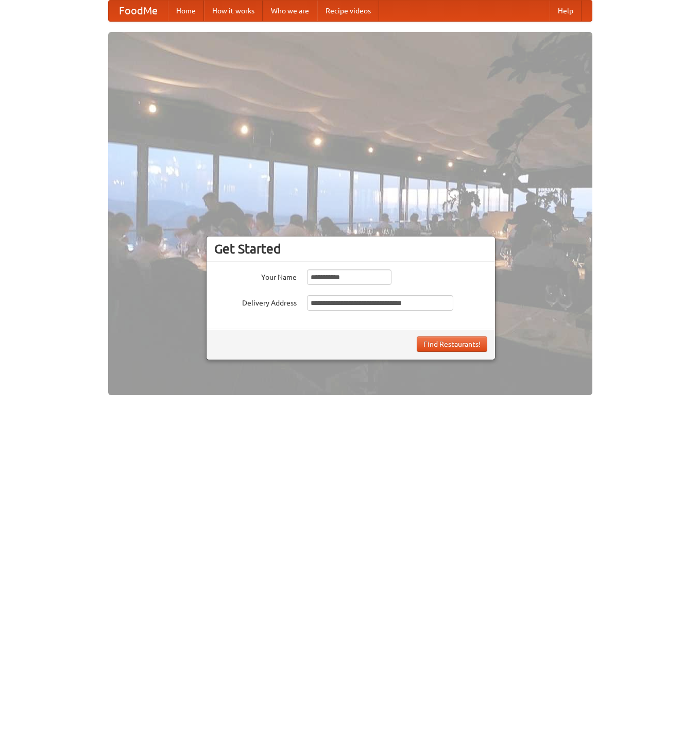 The image size is (700, 729). What do you see at coordinates (452, 344) in the screenshot?
I see `button: Find Restaurants!` at bounding box center [452, 344].